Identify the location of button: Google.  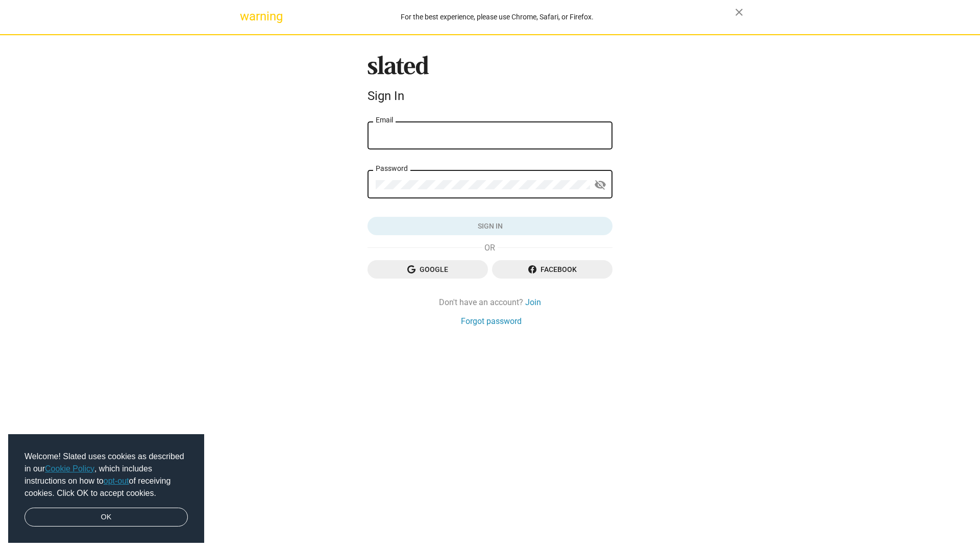
(428, 269).